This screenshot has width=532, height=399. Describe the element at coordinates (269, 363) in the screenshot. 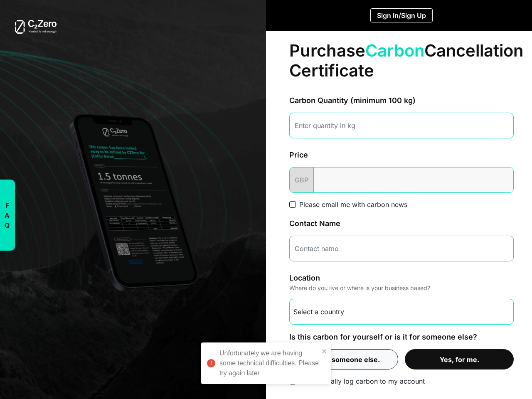

I see `div: Unfortunately we are having some technical difficulties. Please try again later` at that location.